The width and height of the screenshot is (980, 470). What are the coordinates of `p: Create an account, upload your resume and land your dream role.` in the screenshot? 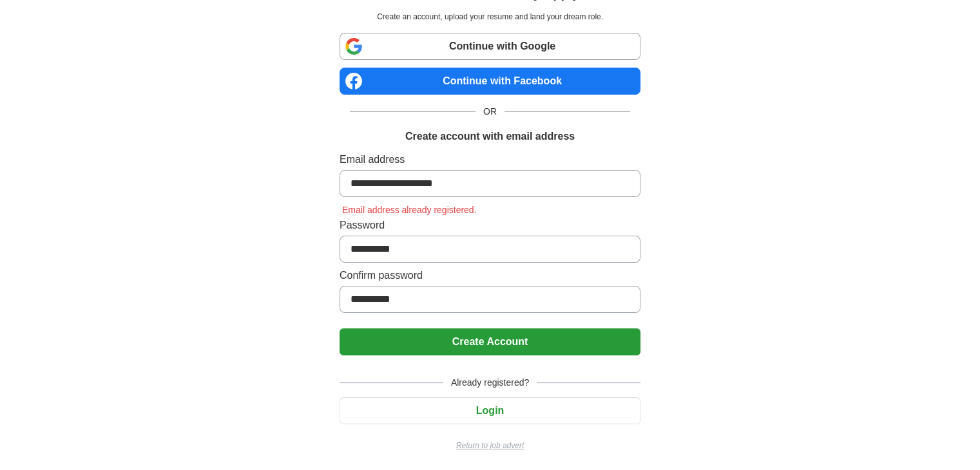 It's located at (489, 17).